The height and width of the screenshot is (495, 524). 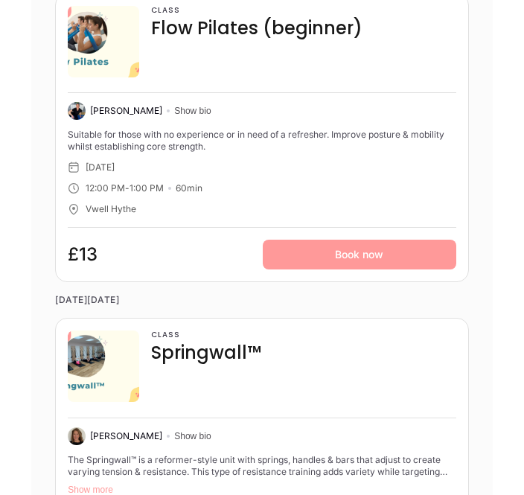 What do you see at coordinates (103, 42) in the screenshot?
I see `img: aa553f9f-2931-4451-b727-72da8bd8ddcb.png` at bounding box center [103, 42].